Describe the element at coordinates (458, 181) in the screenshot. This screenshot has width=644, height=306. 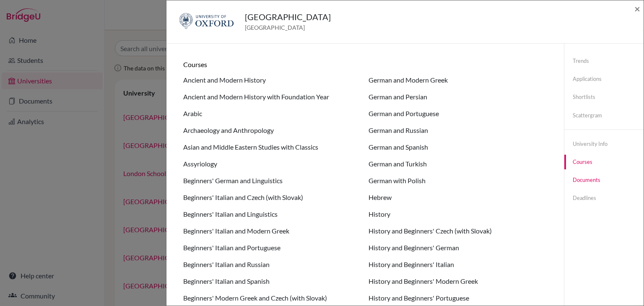
I see `li: German with Polish` at that location.